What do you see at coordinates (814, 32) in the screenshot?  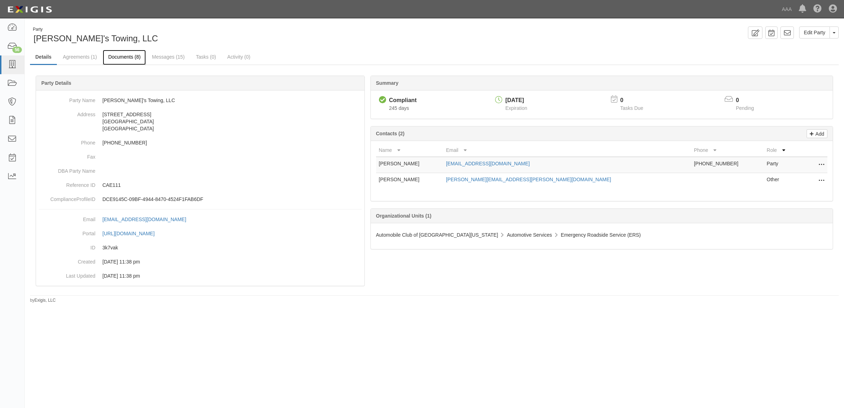 I see `a: Edit Party` at bounding box center [814, 32].